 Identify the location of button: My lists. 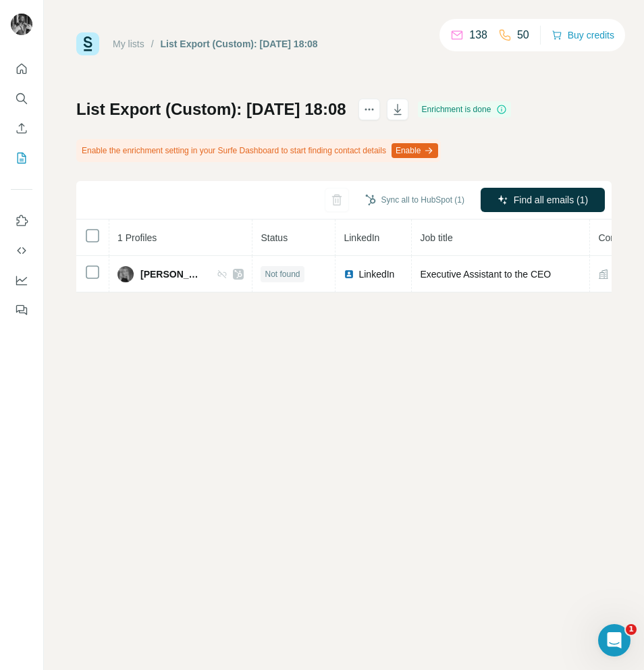
(22, 158).